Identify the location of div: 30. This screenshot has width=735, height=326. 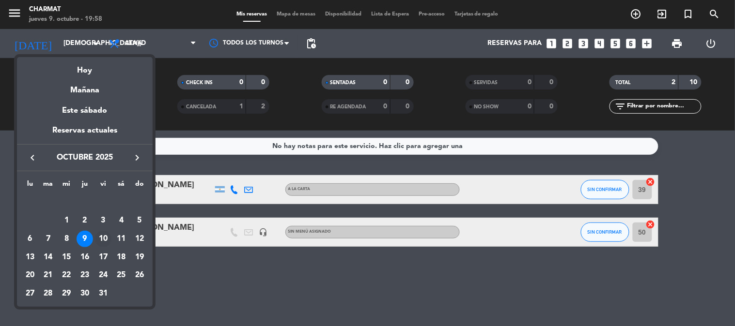
(85, 294).